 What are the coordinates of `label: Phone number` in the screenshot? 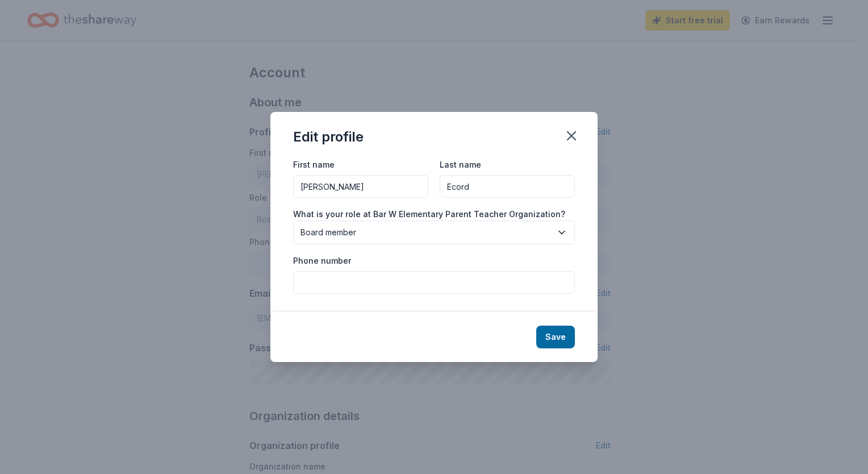 It's located at (322, 261).